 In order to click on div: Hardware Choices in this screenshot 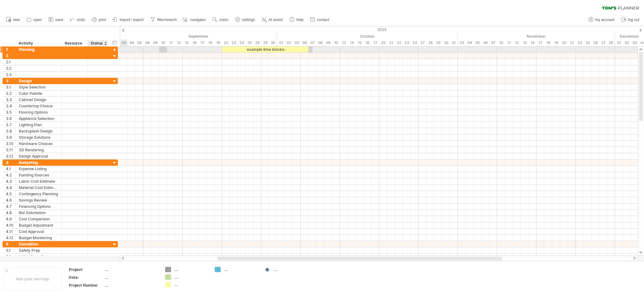, I will do `click(39, 144)`.